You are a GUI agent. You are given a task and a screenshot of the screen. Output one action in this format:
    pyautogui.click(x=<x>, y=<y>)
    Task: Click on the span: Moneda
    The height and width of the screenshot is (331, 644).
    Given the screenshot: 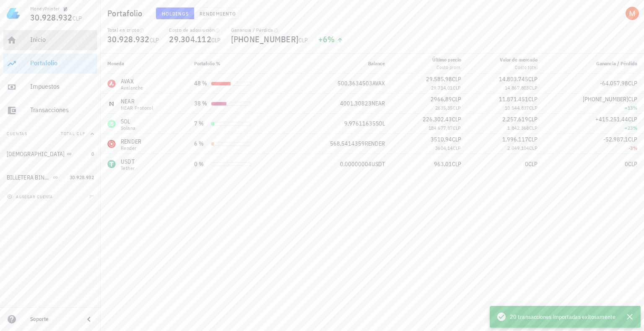 What is the action you would take?
    pyautogui.click(x=116, y=63)
    